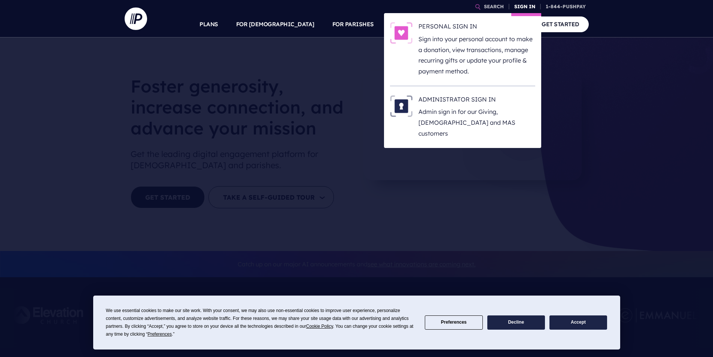 This screenshot has width=713, height=357. I want to click on div: We use essential cookies to make our site work. With your consent, we may also use non-essential ..., so click(261, 322).